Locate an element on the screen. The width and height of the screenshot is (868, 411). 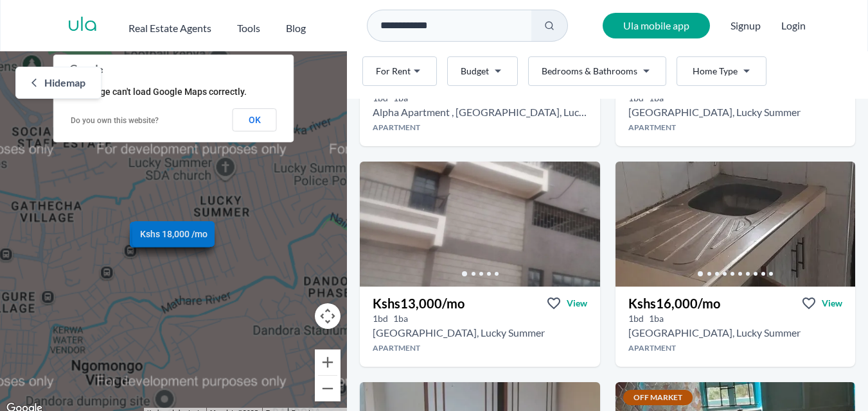
span: Bedrooms & Bathrooms is located at coordinates (589, 71).